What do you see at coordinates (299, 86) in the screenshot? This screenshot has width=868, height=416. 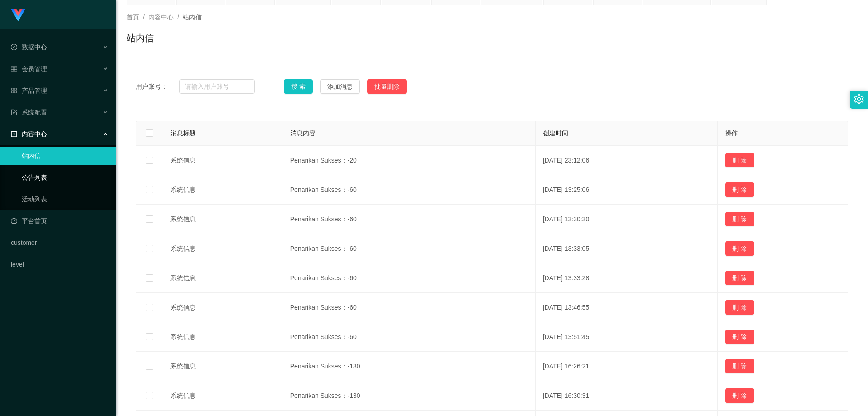 I see `button: 搜 索` at bounding box center [299, 86].